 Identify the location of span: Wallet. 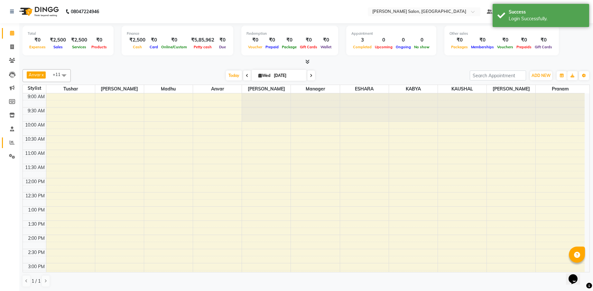
(326, 47).